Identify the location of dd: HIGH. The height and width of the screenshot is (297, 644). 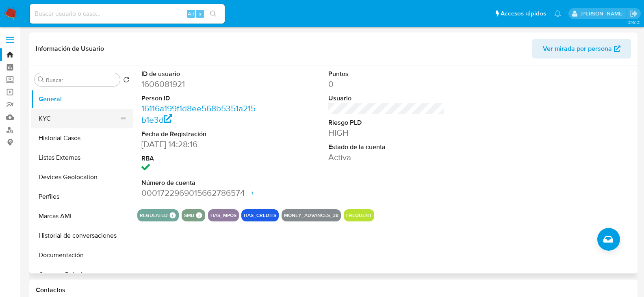
(387, 133).